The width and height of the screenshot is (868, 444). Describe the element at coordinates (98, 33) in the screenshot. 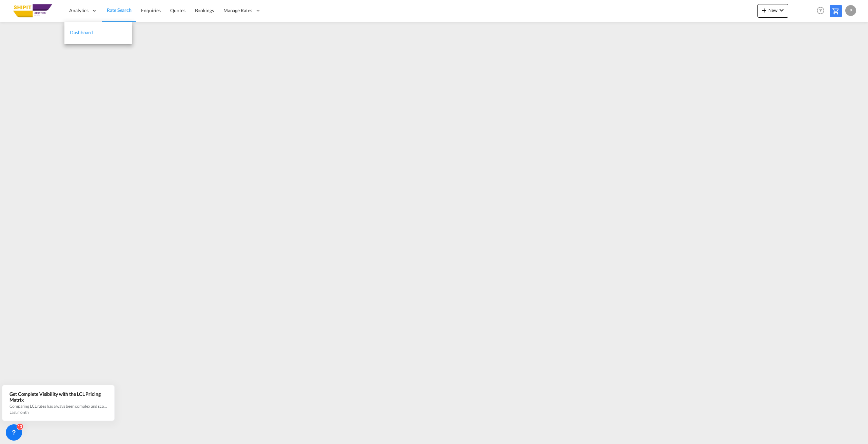

I see `a: Dashboard` at that location.